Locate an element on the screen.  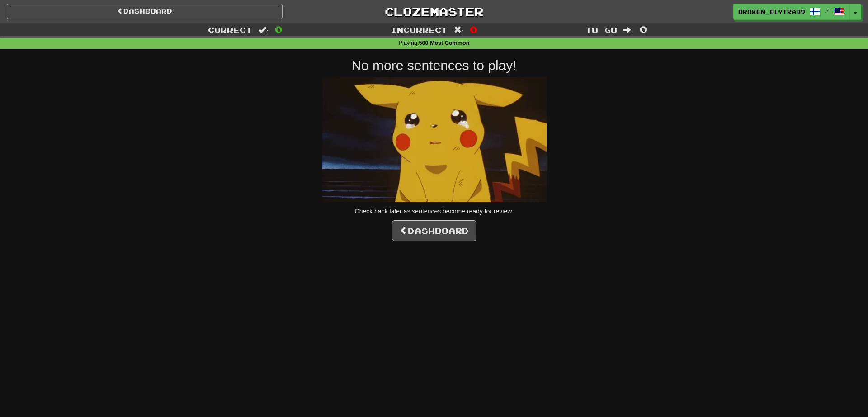
p: Check back later as sentences become ready for review. is located at coordinates (434, 211).